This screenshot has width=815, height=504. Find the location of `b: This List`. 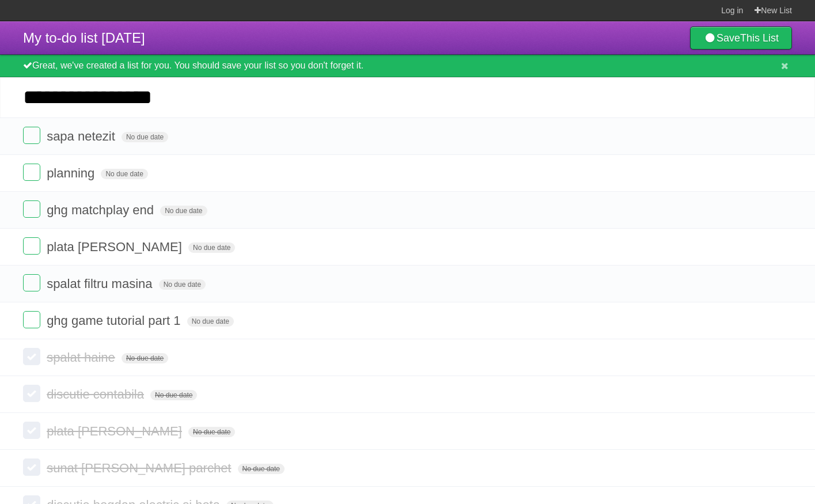

b: This List is located at coordinates (759, 38).